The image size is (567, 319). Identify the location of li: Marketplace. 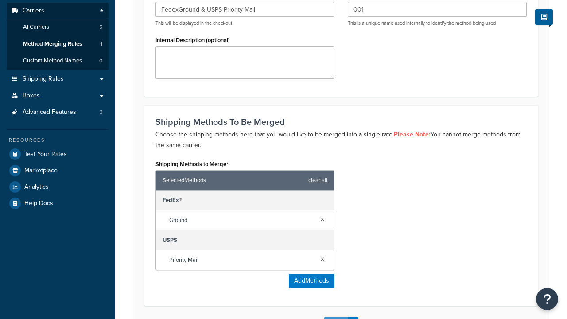
(58, 170).